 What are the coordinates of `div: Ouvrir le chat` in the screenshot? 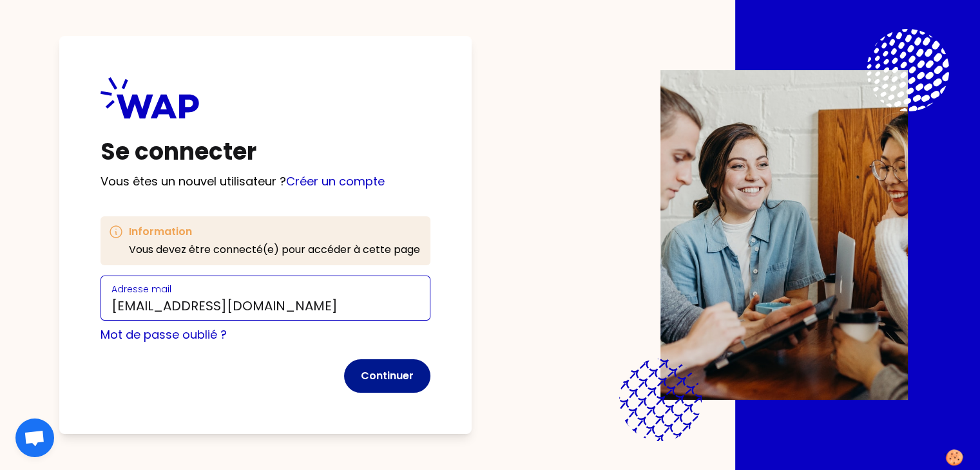 It's located at (35, 438).